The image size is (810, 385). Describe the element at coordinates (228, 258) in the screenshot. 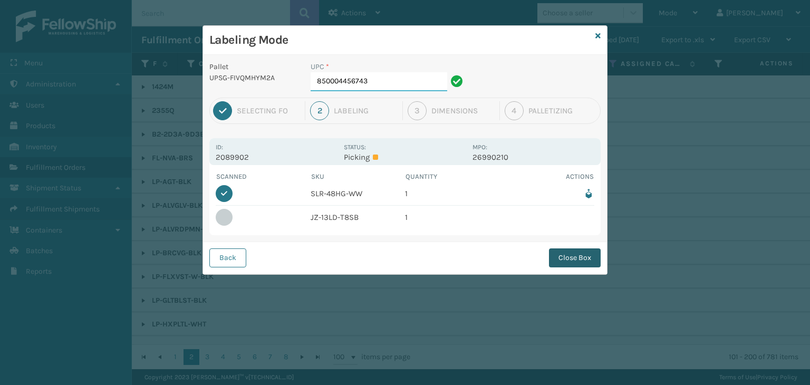

I see `button: Back` at that location.